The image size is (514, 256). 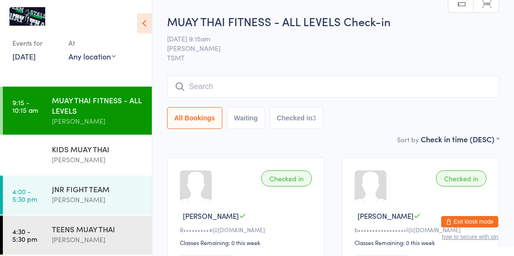 What do you see at coordinates (92, 56) in the screenshot?
I see `div: Any location` at bounding box center [92, 56].